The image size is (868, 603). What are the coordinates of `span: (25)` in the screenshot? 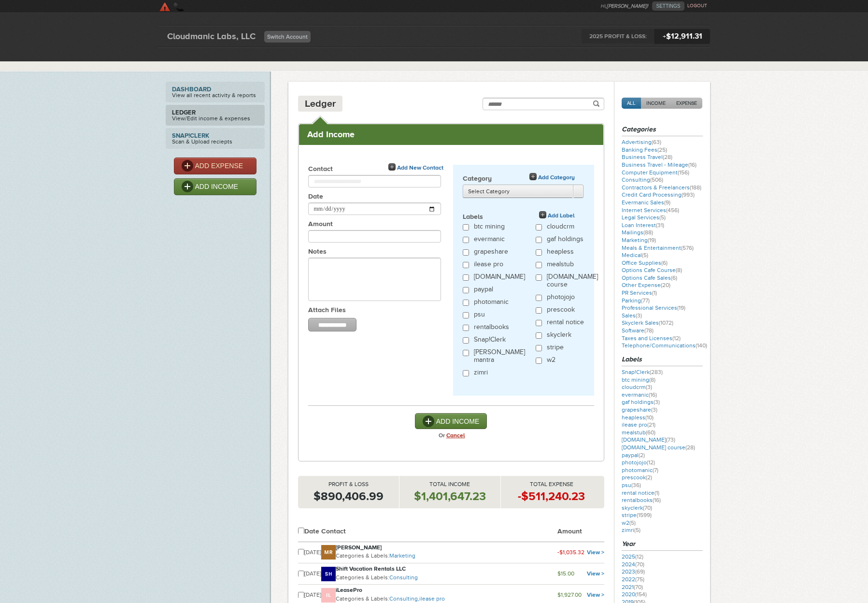 It's located at (662, 150).